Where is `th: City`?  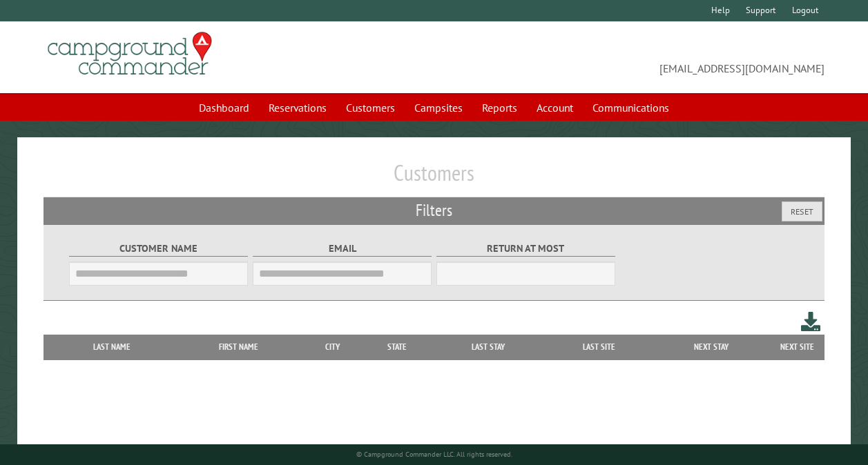 th: City is located at coordinates (332, 347).